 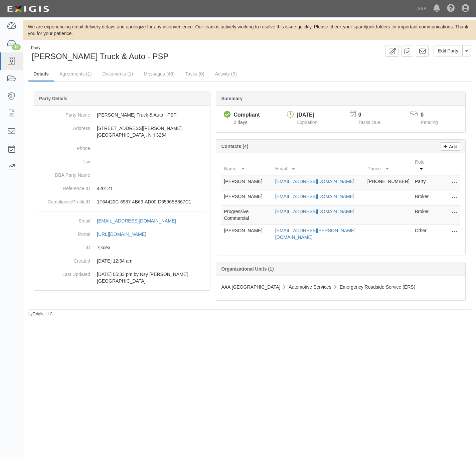 I want to click on th: Email, so click(x=319, y=165).